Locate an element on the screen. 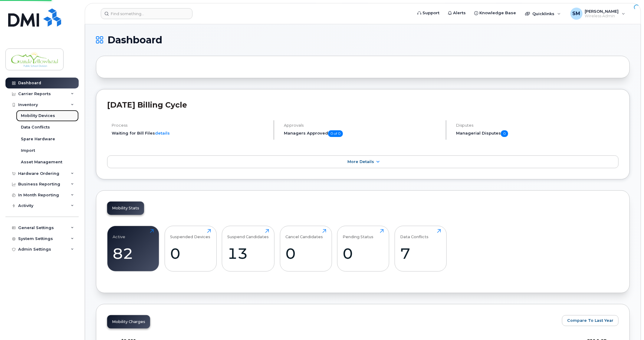  div: Pending Status is located at coordinates (359, 234).